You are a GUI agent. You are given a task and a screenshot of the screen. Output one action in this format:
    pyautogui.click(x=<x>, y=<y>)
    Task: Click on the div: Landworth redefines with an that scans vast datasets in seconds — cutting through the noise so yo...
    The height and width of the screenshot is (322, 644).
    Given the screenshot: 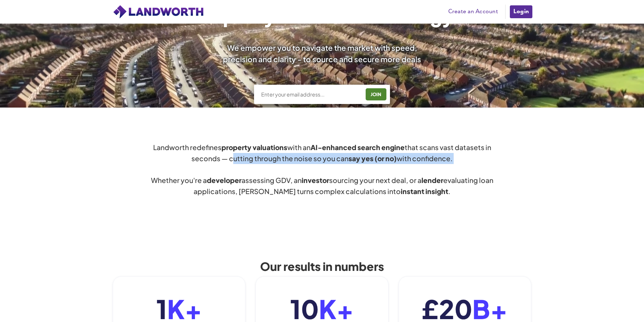 What is the action you would take?
    pyautogui.click(x=322, y=169)
    